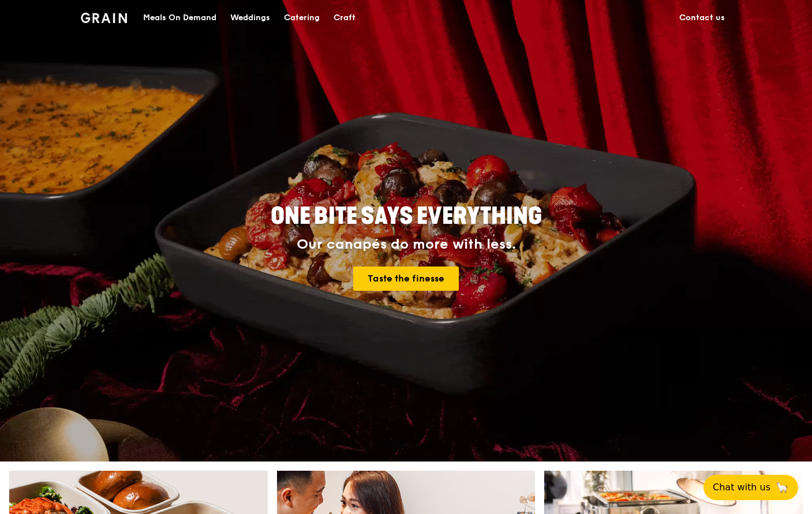  What do you see at coordinates (406, 245) in the screenshot?
I see `div: Our canapés do more with less.` at bounding box center [406, 245].